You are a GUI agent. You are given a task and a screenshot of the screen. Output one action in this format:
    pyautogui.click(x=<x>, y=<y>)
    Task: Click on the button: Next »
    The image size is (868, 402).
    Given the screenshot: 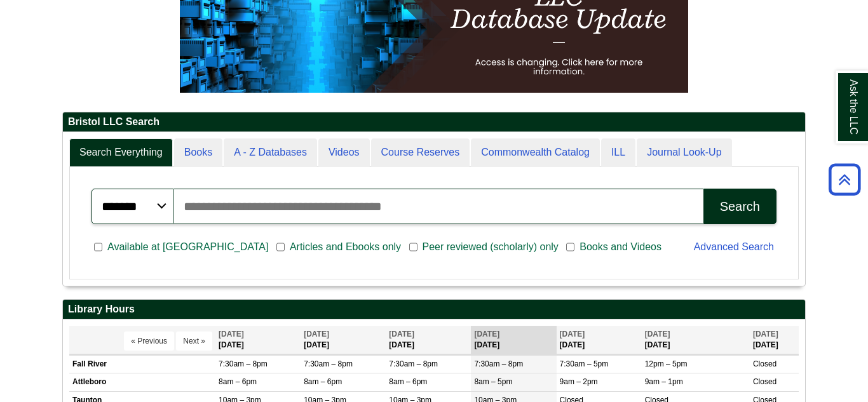 What is the action you would take?
    pyautogui.click(x=194, y=341)
    